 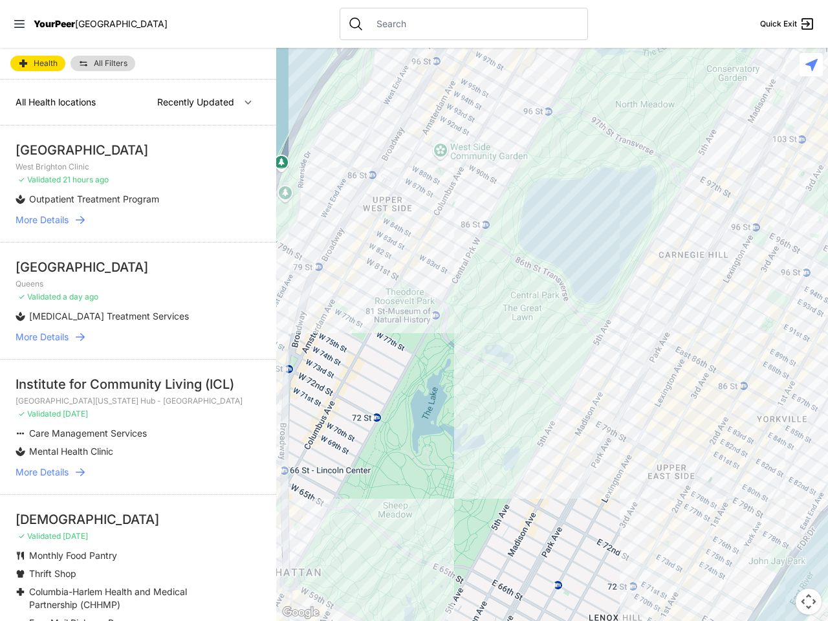 What do you see at coordinates (52, 573) in the screenshot?
I see `span: Thrift Shop` at bounding box center [52, 573].